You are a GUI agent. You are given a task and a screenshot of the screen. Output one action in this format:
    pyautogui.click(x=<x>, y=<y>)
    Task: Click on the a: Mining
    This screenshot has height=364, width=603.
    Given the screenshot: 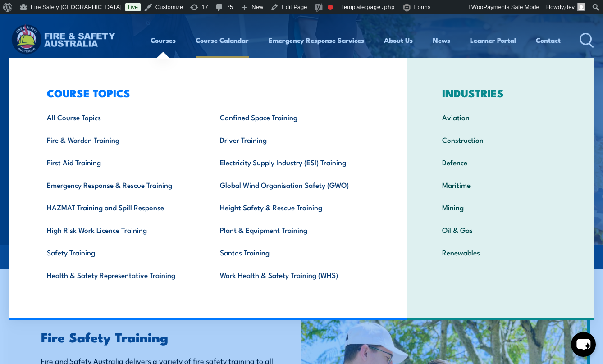 What is the action you would take?
    pyautogui.click(x=501, y=207)
    